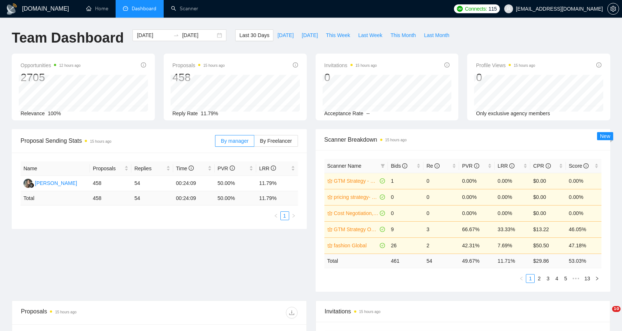 The width and height of the screenshot is (622, 331). I want to click on td: 458, so click(110, 184).